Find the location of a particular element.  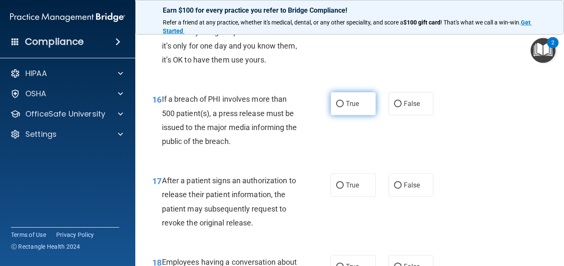

span: If a breach of PHI involves more than 500 patient(s), a press release must be issued to the major... is located at coordinates (230, 120).